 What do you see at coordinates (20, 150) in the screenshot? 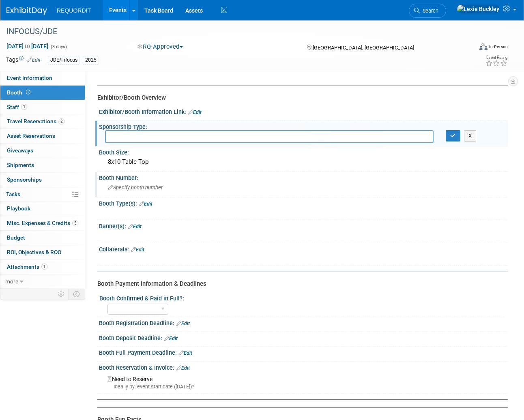
I see `span: Giveaways` at bounding box center [20, 150].